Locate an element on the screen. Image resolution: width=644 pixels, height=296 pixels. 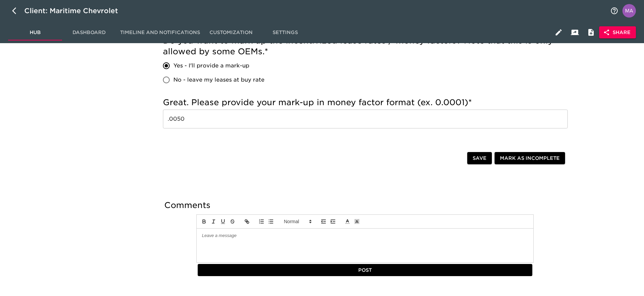
button: Client View is located at coordinates (575, 32).